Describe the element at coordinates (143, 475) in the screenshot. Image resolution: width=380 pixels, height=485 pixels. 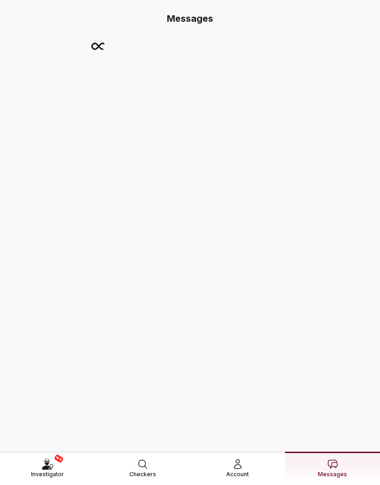
I see `span: Checkers` at that location.